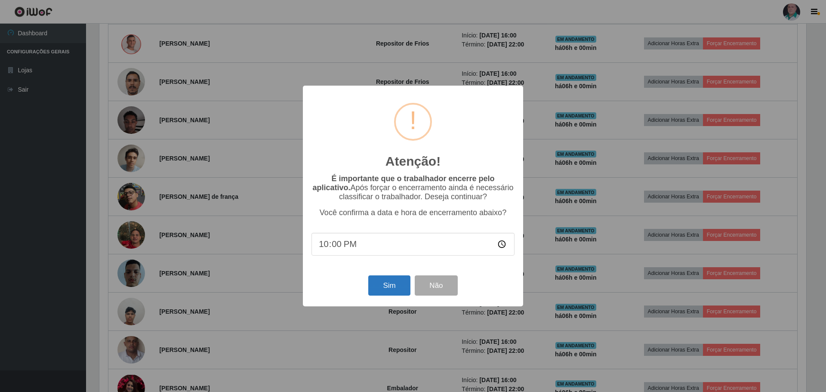  I want to click on button: Não, so click(436, 285).